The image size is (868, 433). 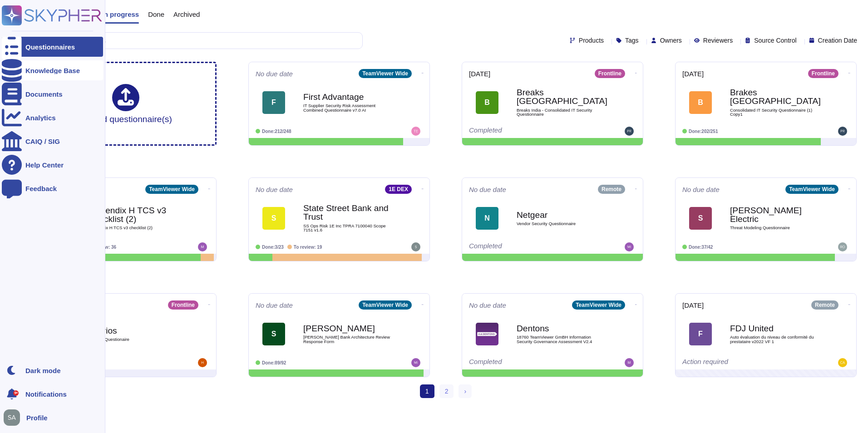 I want to click on span: Archived, so click(x=186, y=14).